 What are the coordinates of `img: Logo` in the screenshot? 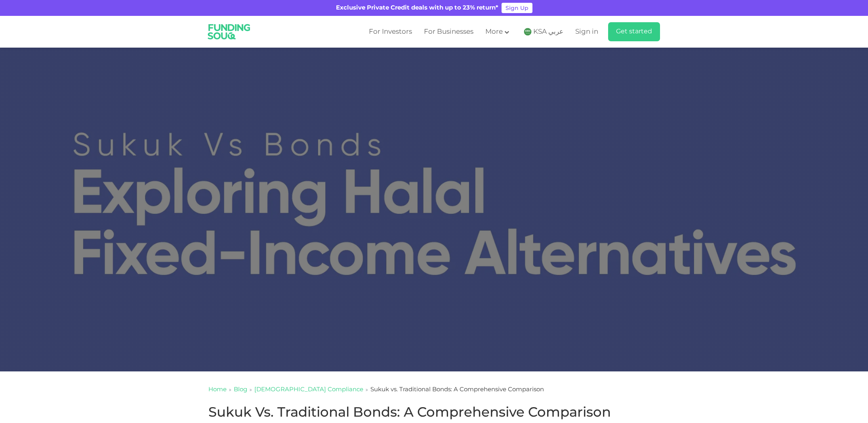 It's located at (229, 32).